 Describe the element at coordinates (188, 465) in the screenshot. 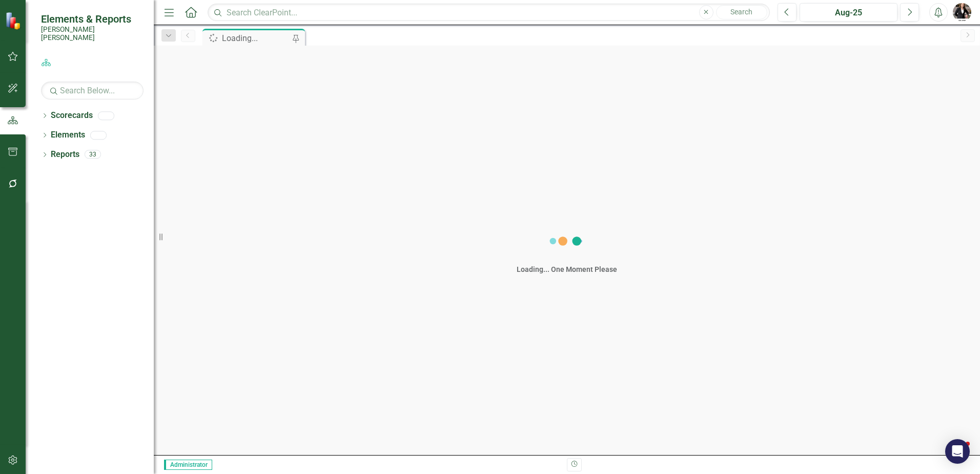

I see `span: Administrator` at that location.